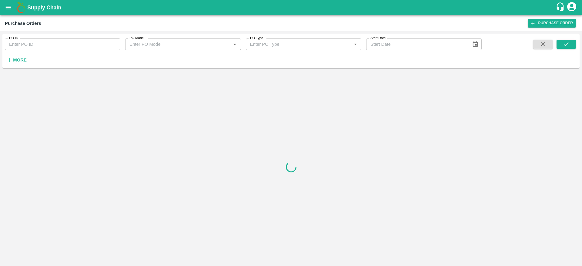 The width and height of the screenshot is (582, 266). What do you see at coordinates (256, 38) in the screenshot?
I see `label: PO Type` at bounding box center [256, 38].